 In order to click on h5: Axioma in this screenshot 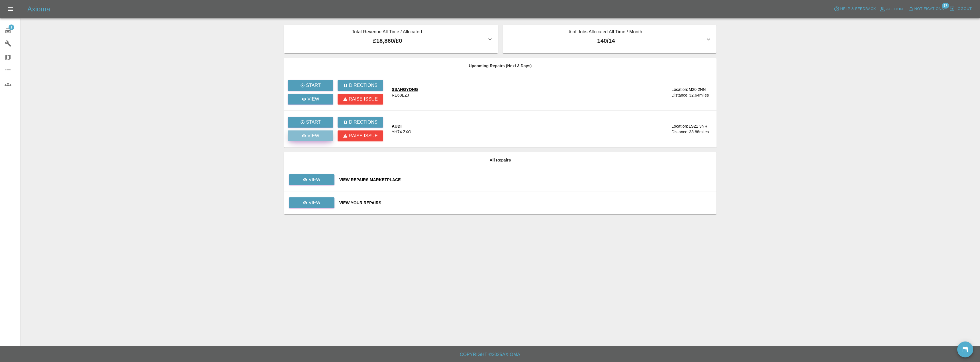, I will do `click(39, 9)`.